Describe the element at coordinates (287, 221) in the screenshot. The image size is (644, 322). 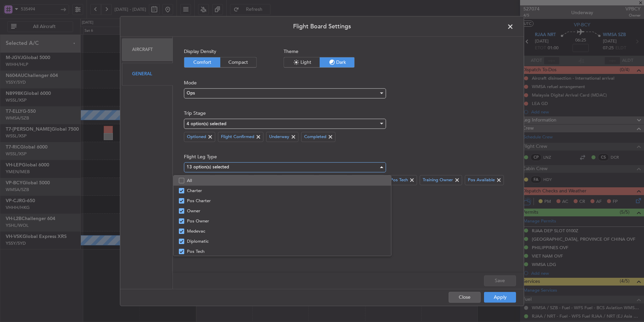
I see `span: Pos Owner` at that location.